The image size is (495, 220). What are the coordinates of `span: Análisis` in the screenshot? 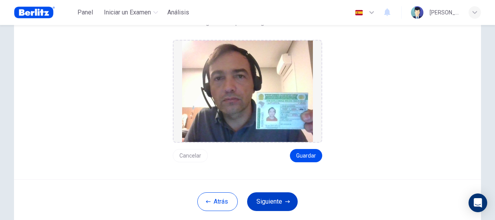 It's located at (178, 12).